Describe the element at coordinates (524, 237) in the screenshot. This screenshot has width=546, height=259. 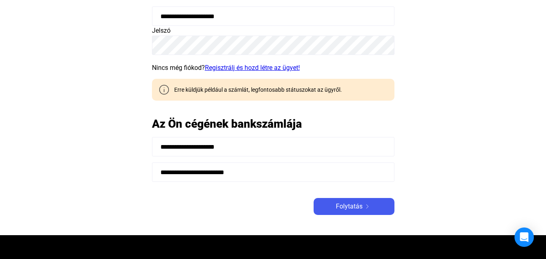
I see `div: Open Intercom Messenger` at that location.